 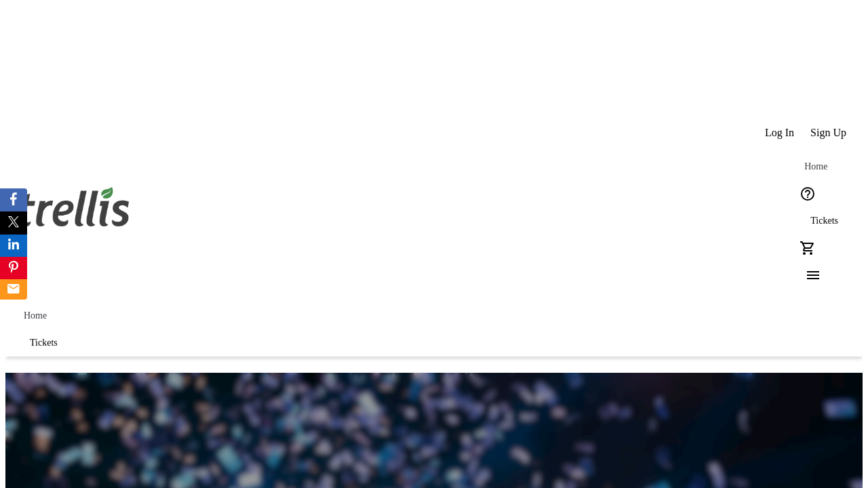 I want to click on button: Sign Up, so click(x=828, y=133).